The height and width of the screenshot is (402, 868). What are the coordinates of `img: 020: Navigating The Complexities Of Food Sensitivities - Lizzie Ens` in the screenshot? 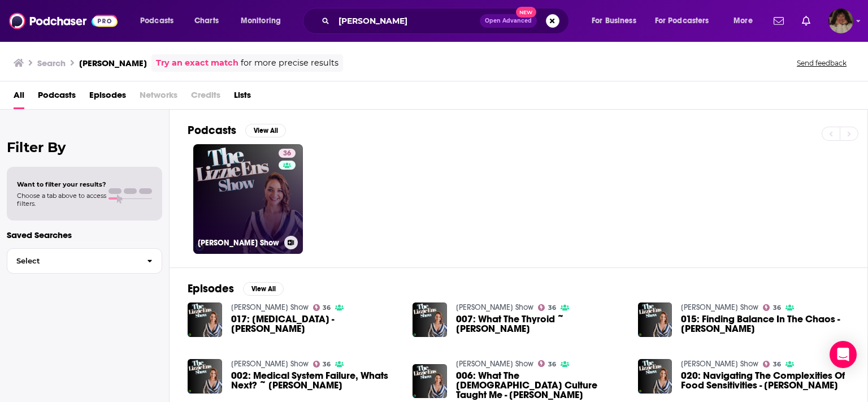 It's located at (655, 376).